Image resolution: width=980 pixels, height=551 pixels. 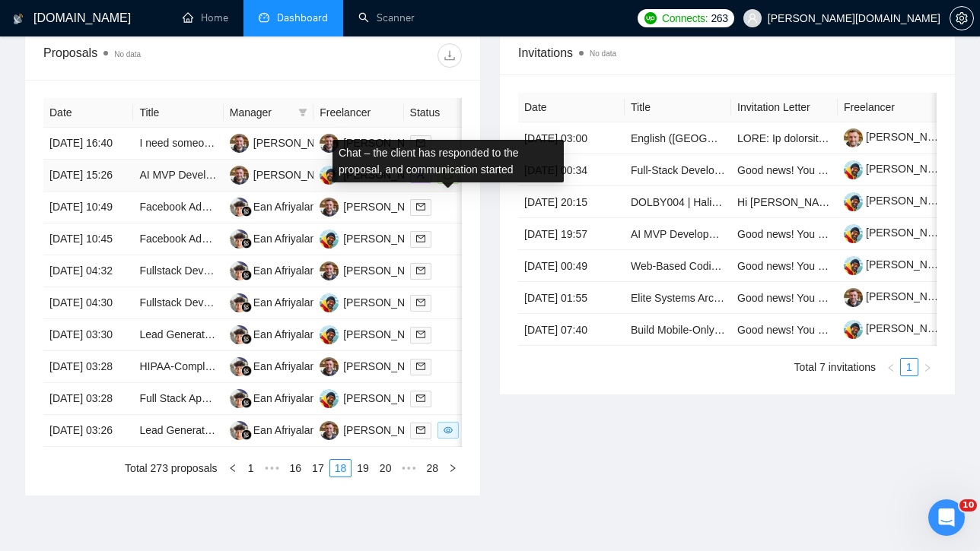 What do you see at coordinates (721, 235) in the screenshot?
I see `a: AI MVP Development Project Contract` at bounding box center [721, 235].